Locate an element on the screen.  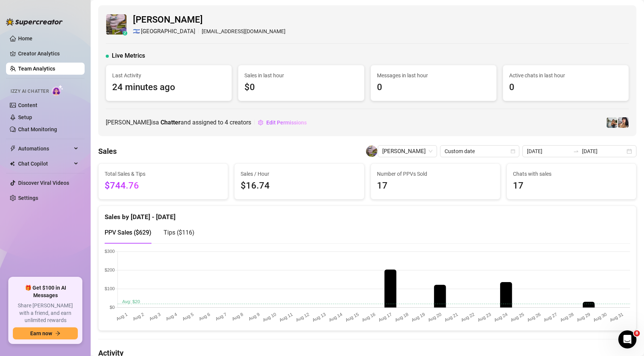
a: Home is located at coordinates (25, 39).